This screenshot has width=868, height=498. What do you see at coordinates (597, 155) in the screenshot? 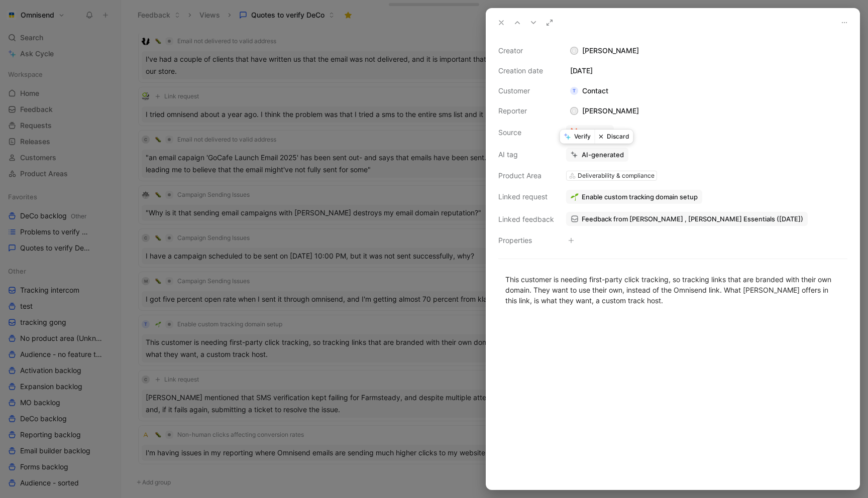
I see `button: AI-generated` at bounding box center [597, 155].